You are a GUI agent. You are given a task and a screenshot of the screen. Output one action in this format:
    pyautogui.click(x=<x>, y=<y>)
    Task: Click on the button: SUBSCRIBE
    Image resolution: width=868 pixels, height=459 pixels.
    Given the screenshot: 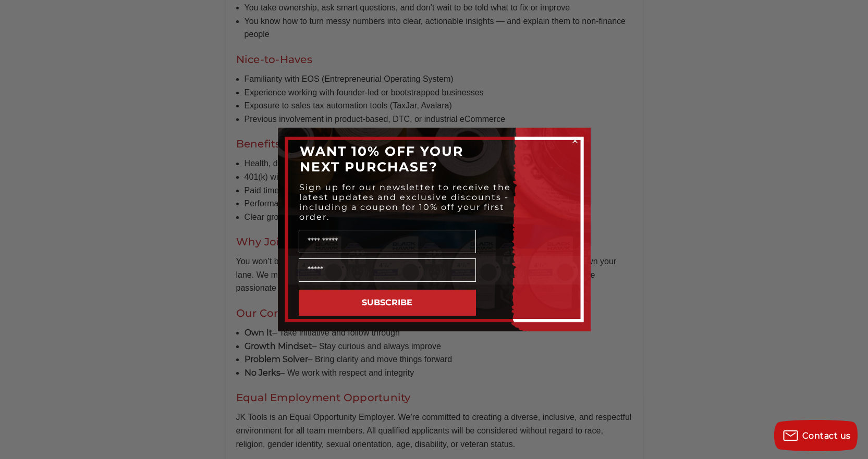 What is the action you would take?
    pyautogui.click(x=387, y=303)
    